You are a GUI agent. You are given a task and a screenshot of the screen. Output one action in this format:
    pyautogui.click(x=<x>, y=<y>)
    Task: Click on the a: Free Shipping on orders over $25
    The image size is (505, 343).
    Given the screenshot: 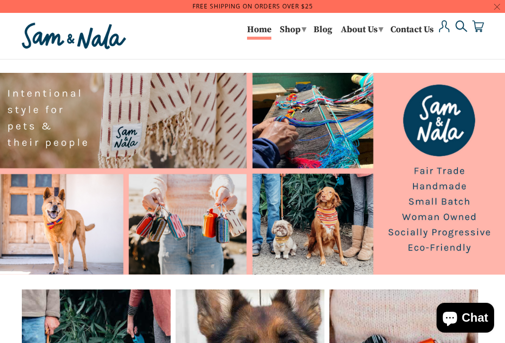 What is the action you would take?
    pyautogui.click(x=252, y=6)
    